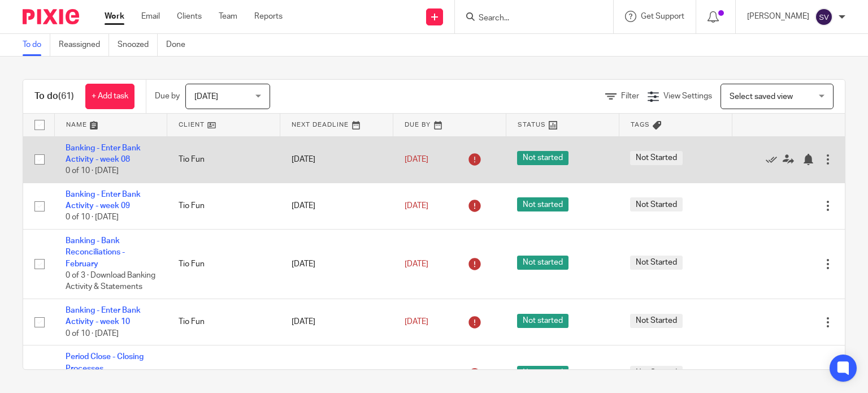  What do you see at coordinates (662, 17) in the screenshot?
I see `span: Get Support` at bounding box center [662, 17].